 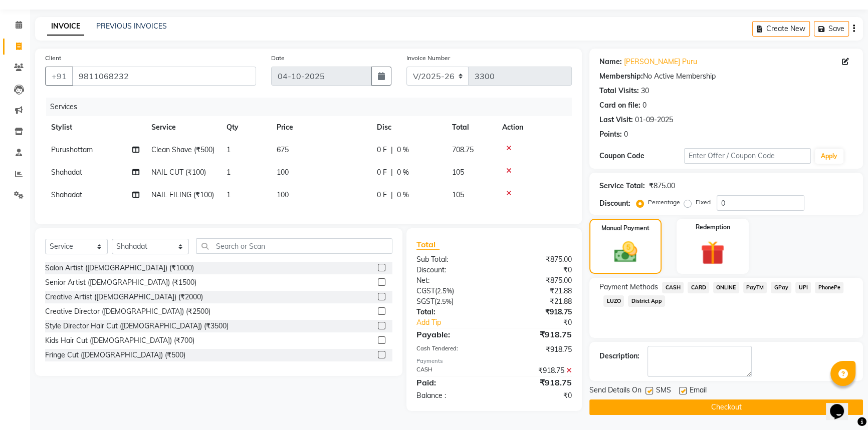 I want to click on div: Balance :, so click(x=452, y=395).